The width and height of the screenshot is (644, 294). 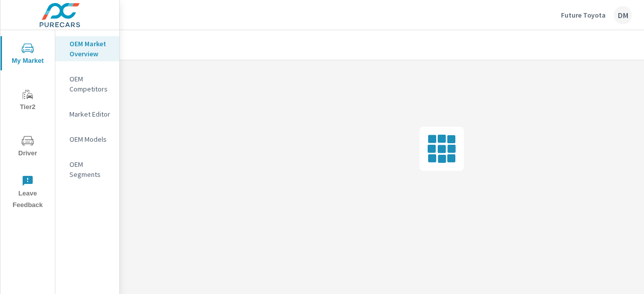 What do you see at coordinates (90, 114) in the screenshot?
I see `p: Market Editor` at bounding box center [90, 114].